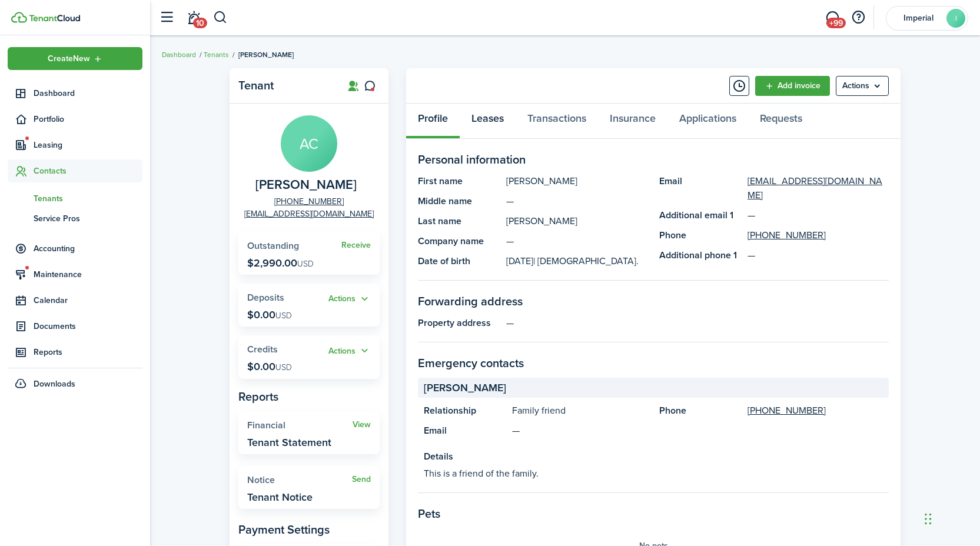 The image size is (980, 546). Describe the element at coordinates (69, 59) in the screenshot. I see `span: Create New` at that location.